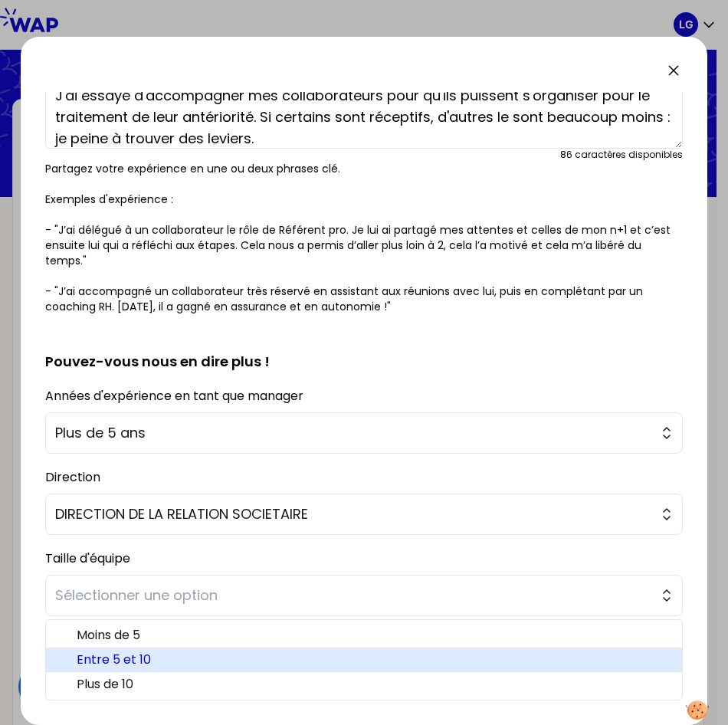  I want to click on label: Taille d'équipe, so click(87, 558).